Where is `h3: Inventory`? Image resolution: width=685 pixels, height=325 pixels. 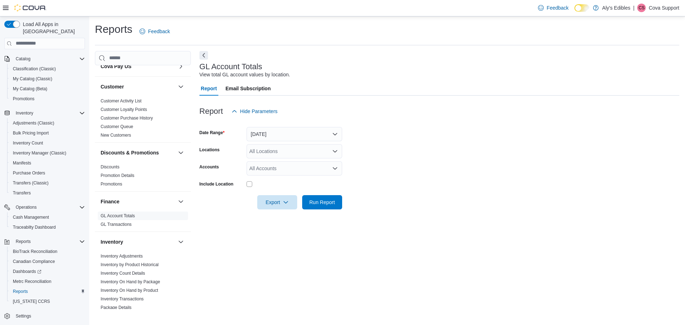 h3: Inventory is located at coordinates (112, 242).